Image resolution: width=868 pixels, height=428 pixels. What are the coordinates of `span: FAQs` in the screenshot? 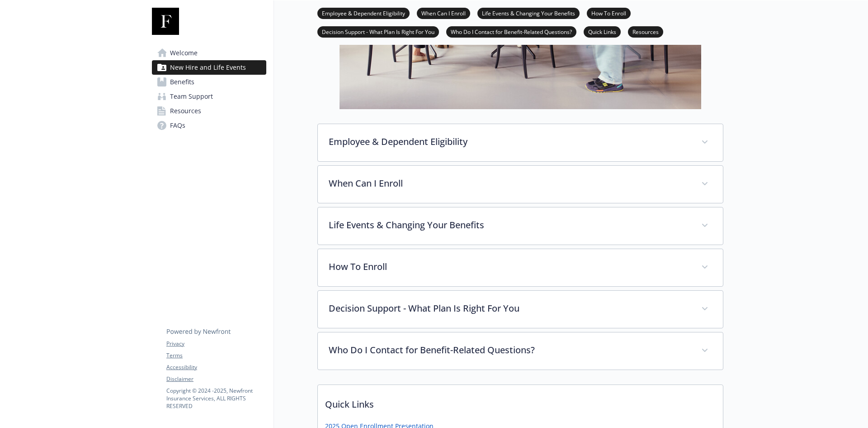 It's located at (178, 125).